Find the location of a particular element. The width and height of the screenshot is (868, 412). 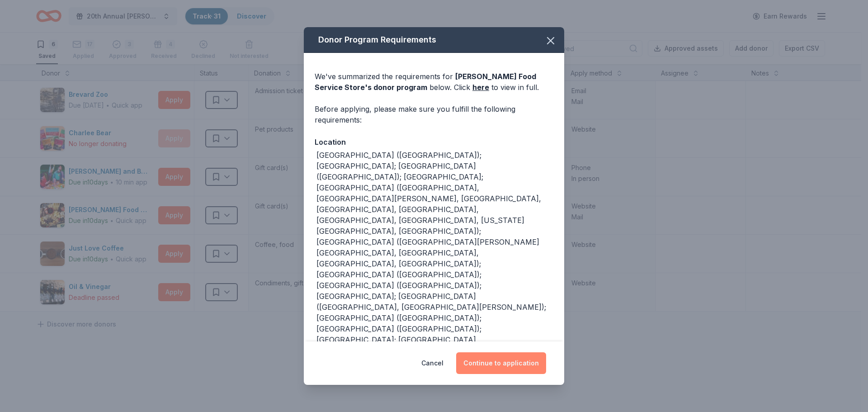

div: Donor Program Requirements is located at coordinates (434, 40).